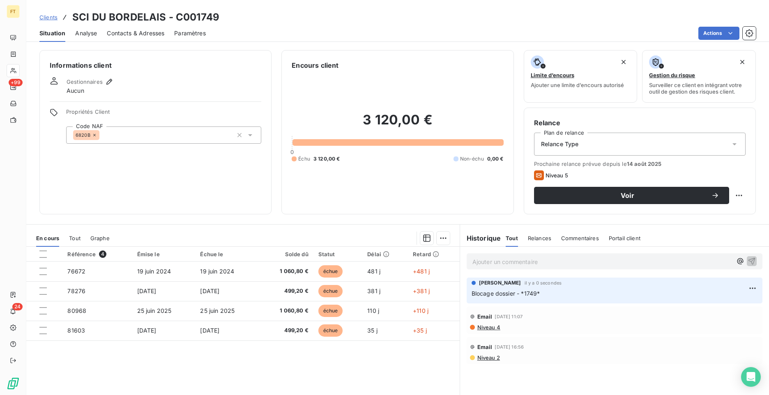 The height and width of the screenshot is (395, 769). What do you see at coordinates (751, 377) in the screenshot?
I see `div: Open Intercom Messenger` at bounding box center [751, 377].